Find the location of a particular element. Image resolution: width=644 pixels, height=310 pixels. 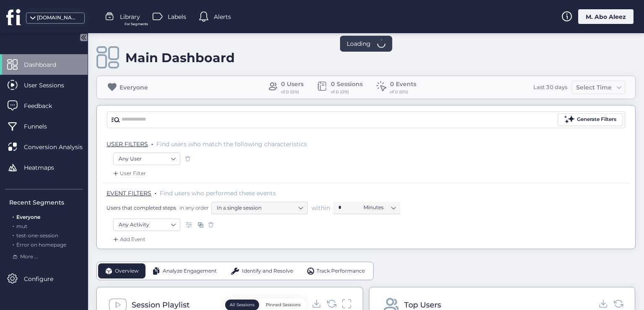

span: Find users who match the following characteristics is located at coordinates (231, 144).